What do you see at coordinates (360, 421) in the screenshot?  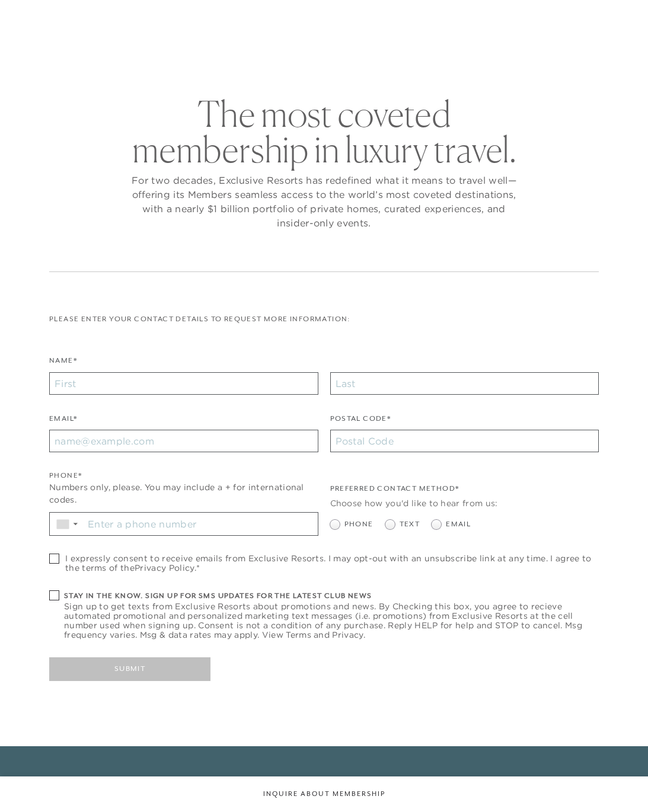 I see `label: Postal Code*` at bounding box center [360, 421].